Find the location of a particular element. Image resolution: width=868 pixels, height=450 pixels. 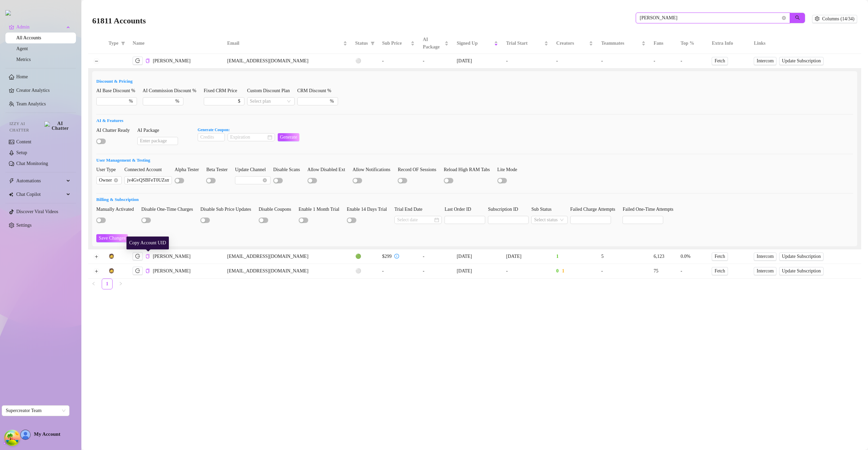

label: User Type is located at coordinates (108, 170).